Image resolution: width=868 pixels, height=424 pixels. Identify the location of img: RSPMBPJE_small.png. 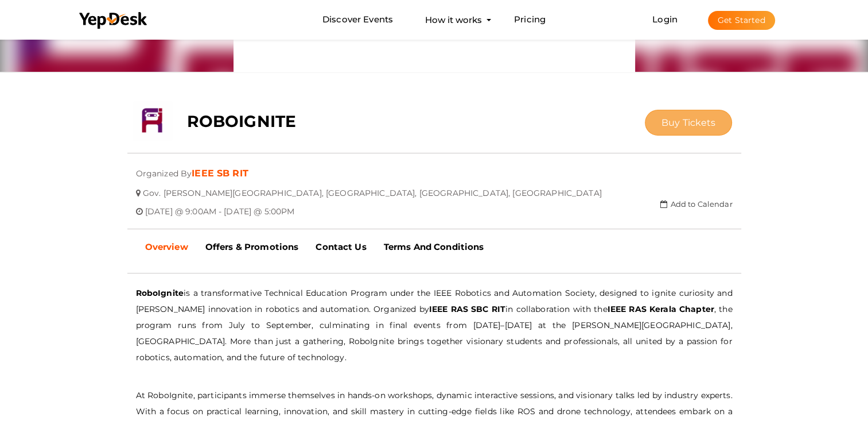
(153, 121).